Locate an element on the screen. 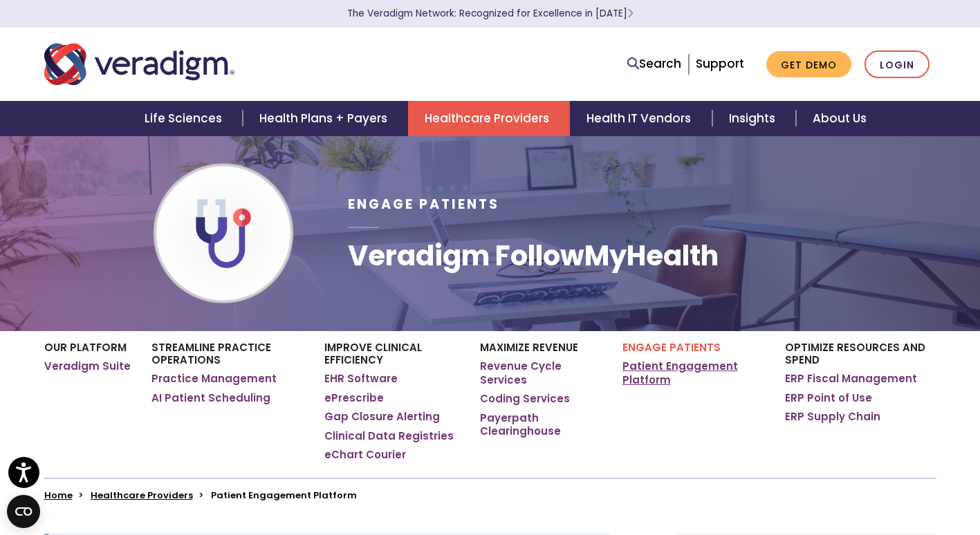  a: ERP Fiscal Management is located at coordinates (851, 379).